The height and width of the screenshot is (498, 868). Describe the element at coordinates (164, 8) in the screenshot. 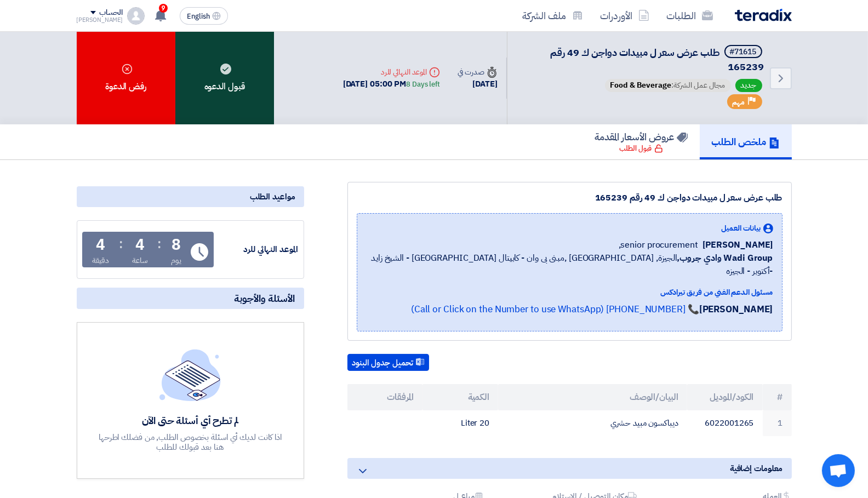

I see `span: 9` at that location.